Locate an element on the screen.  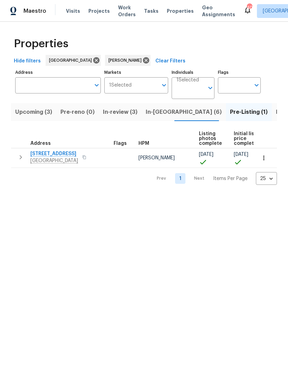
span: Work Orders is located at coordinates (127, 11).